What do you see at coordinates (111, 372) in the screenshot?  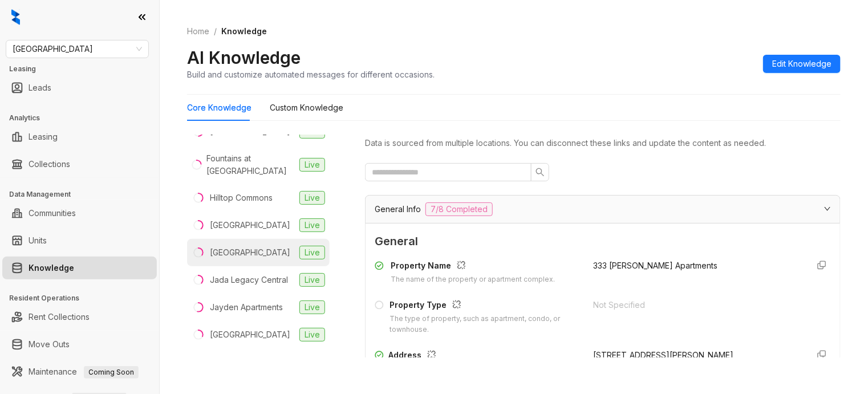 I see `span: Coming Soon` at bounding box center [111, 372].